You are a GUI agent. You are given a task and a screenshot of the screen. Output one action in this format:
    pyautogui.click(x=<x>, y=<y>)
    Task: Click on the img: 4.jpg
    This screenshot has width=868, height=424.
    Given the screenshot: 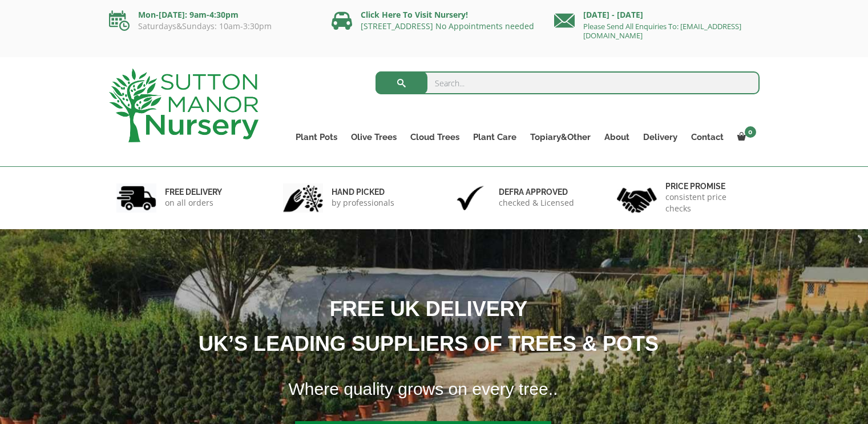 What is the action you would take?
    pyautogui.click(x=637, y=197)
    